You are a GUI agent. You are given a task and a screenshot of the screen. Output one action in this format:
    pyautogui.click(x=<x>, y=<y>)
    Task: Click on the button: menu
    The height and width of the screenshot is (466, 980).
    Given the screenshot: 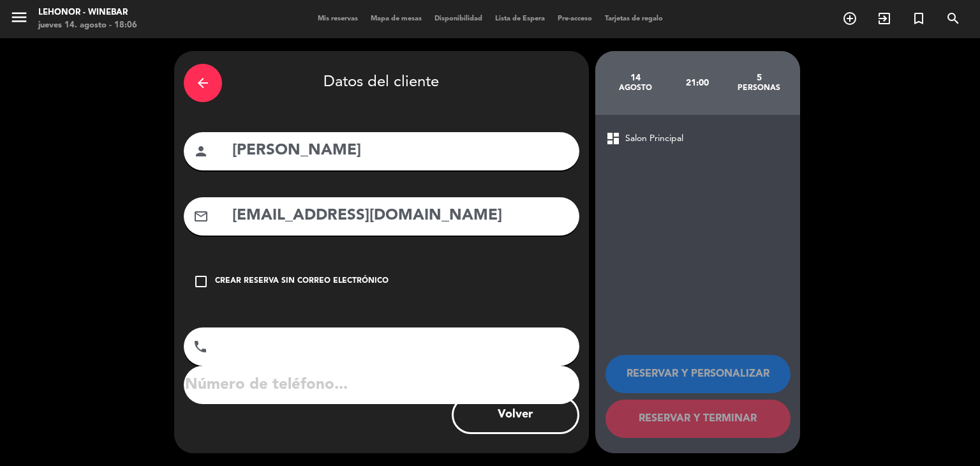 What is the action you would take?
    pyautogui.click(x=19, y=19)
    